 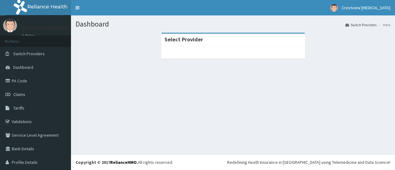 What do you see at coordinates (107, 162) in the screenshot?
I see `strong: Copyright © 2017 .` at bounding box center [107, 162].